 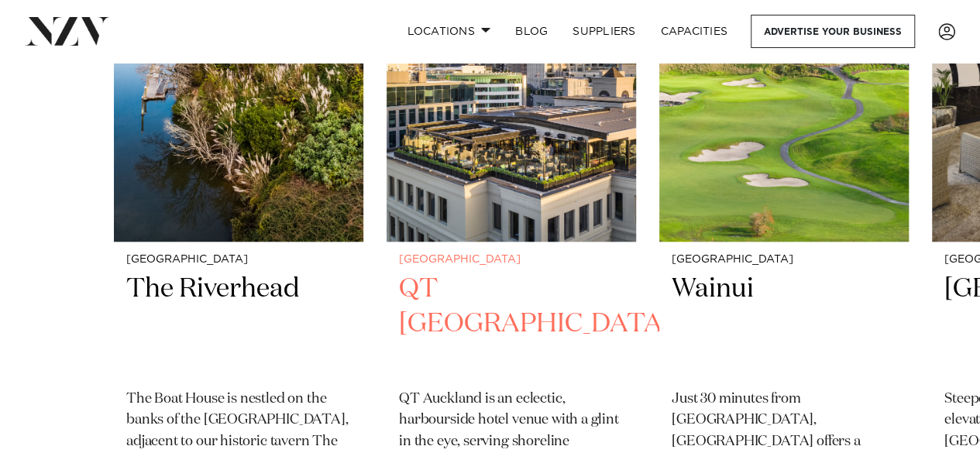 What do you see at coordinates (695, 31) in the screenshot?
I see `a: Capacities` at bounding box center [695, 31].